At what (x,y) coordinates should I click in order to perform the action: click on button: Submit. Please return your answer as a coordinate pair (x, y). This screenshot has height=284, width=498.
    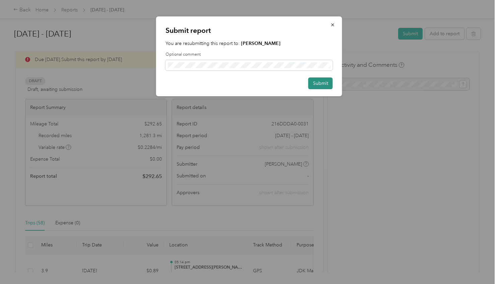
    Looking at the image, I should click on (321, 83).